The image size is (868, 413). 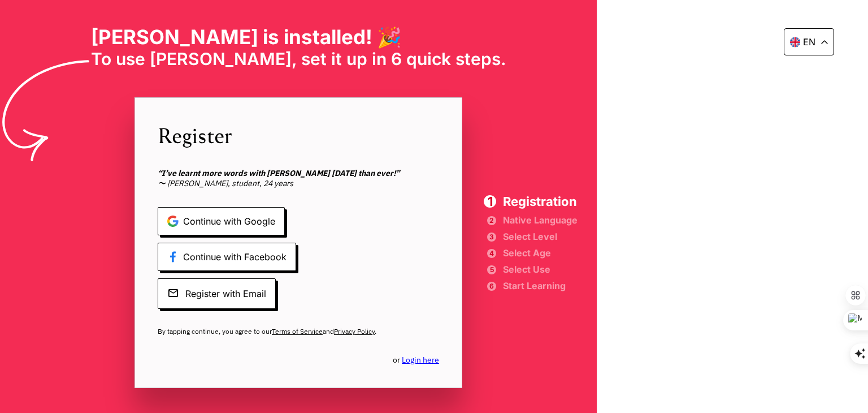 What do you see at coordinates (540, 252) in the screenshot?
I see `span: Select Age` at bounding box center [540, 252].